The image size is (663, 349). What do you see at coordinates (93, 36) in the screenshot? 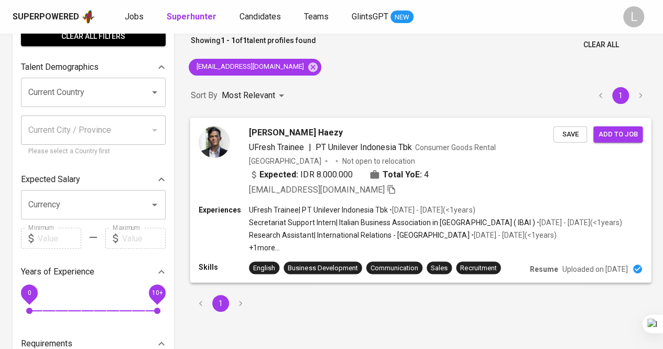
I see `span: Clear All filters` at bounding box center [93, 36].